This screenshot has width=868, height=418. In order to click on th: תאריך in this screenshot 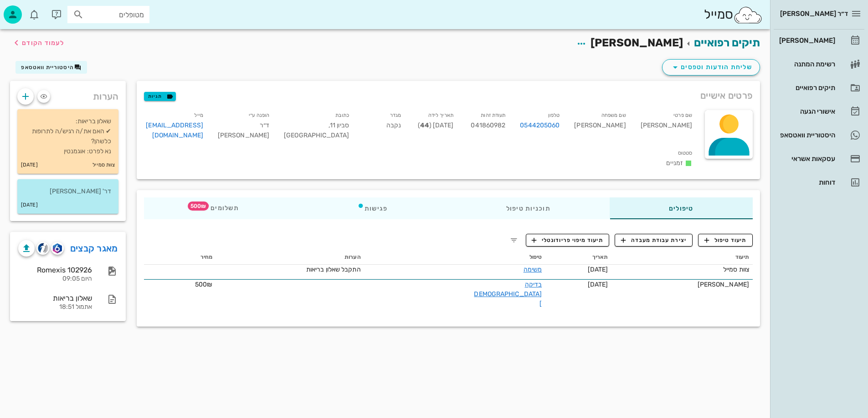, I will do `click(579, 258)`.